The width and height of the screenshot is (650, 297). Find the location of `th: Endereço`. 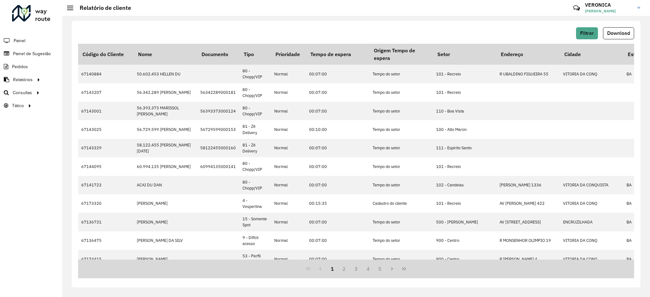

th: Endereço is located at coordinates (528, 54).